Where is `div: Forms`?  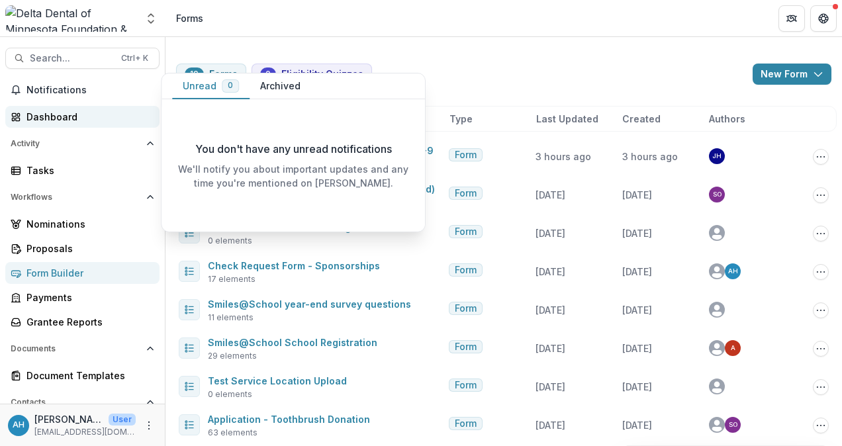
div: Forms is located at coordinates (189, 18).